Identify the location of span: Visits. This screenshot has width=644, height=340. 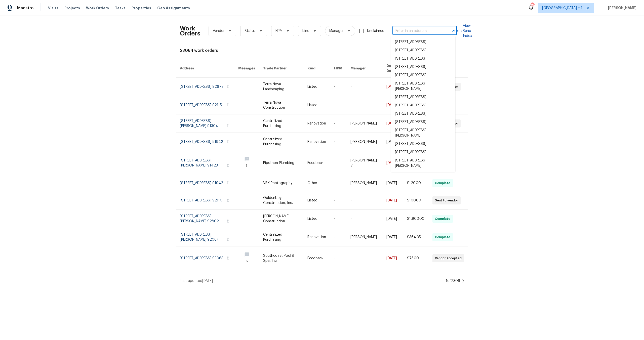
(53, 8).